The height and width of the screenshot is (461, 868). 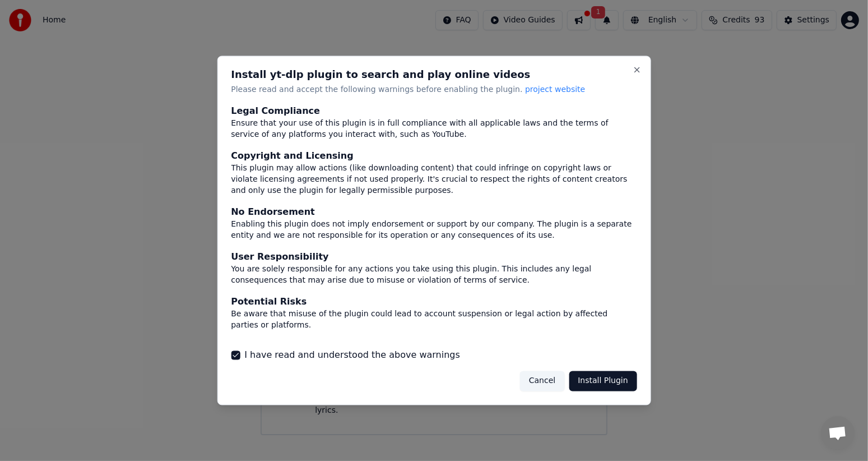 I want to click on div: Ensure that your use of this plugin is in full compliance with all applicable laws and the terms ..., so click(x=434, y=129).